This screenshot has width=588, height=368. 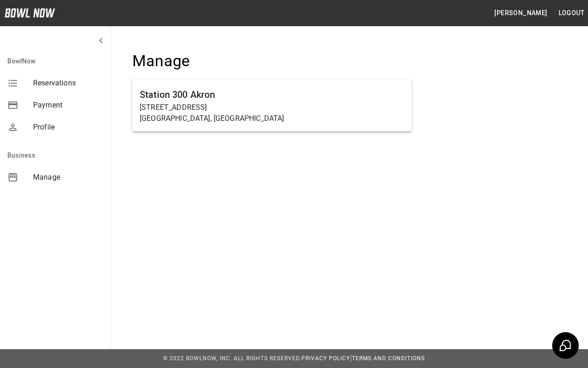 I want to click on a: Privacy Policy, so click(x=326, y=359).